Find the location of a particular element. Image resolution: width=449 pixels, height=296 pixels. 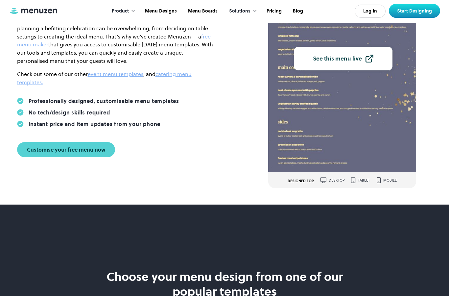

a: Start Designing is located at coordinates (414, 11).